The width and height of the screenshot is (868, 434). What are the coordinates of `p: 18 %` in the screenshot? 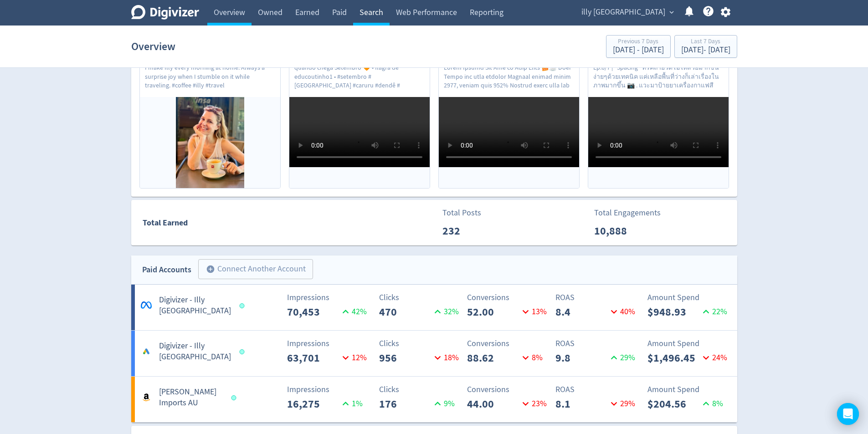 It's located at (445, 357).